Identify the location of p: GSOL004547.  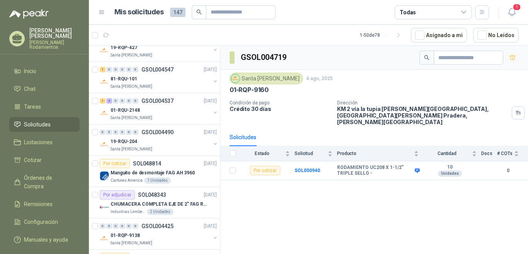
(157, 70).